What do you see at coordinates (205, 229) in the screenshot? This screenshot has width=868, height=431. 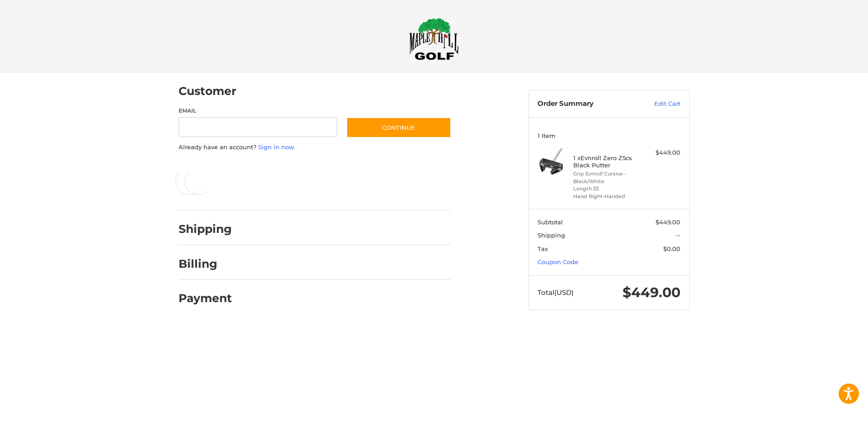 I see `h2: Shipping` at bounding box center [205, 229].